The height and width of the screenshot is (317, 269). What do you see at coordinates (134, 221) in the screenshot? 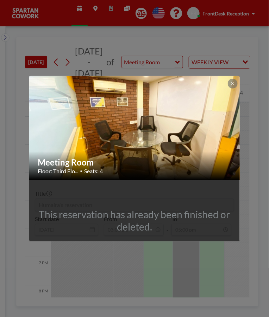
I see `div: This reservation has already been finished or deleted.` at bounding box center [134, 221].